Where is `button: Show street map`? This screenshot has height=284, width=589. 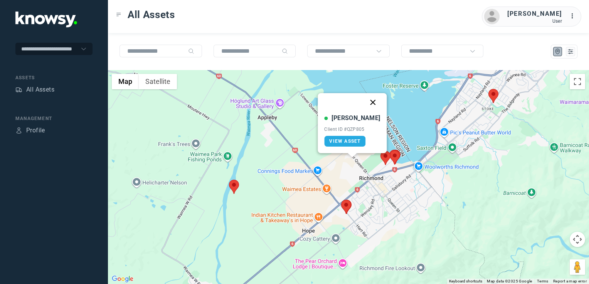 button: Show street map is located at coordinates (125, 82).